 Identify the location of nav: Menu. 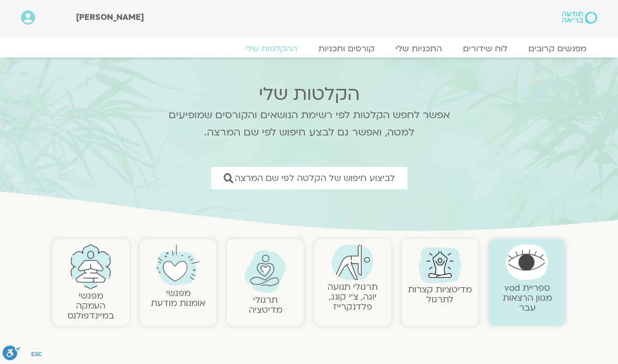
(309, 48).